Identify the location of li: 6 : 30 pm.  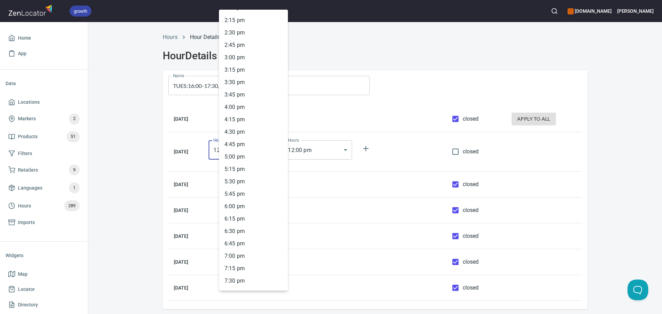
(253, 231).